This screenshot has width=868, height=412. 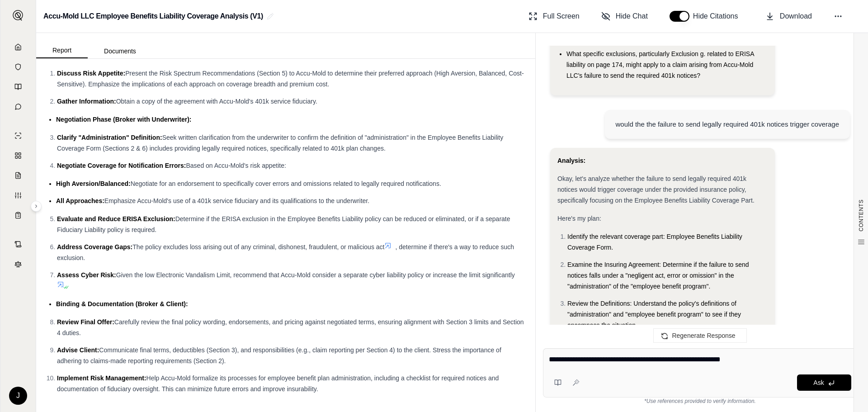 What do you see at coordinates (554, 16) in the screenshot?
I see `button: Full Screen` at bounding box center [554, 16].